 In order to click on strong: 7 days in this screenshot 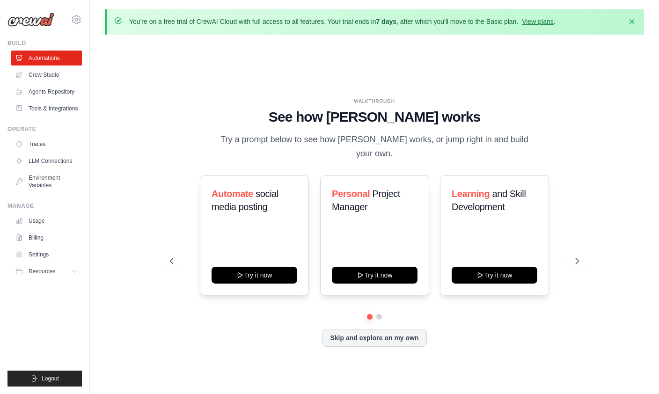, I will do `click(386, 22)`.